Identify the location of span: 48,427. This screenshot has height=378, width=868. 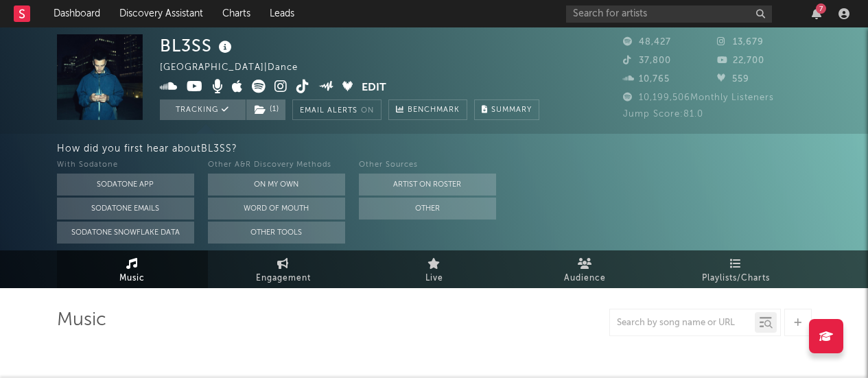
(647, 42).